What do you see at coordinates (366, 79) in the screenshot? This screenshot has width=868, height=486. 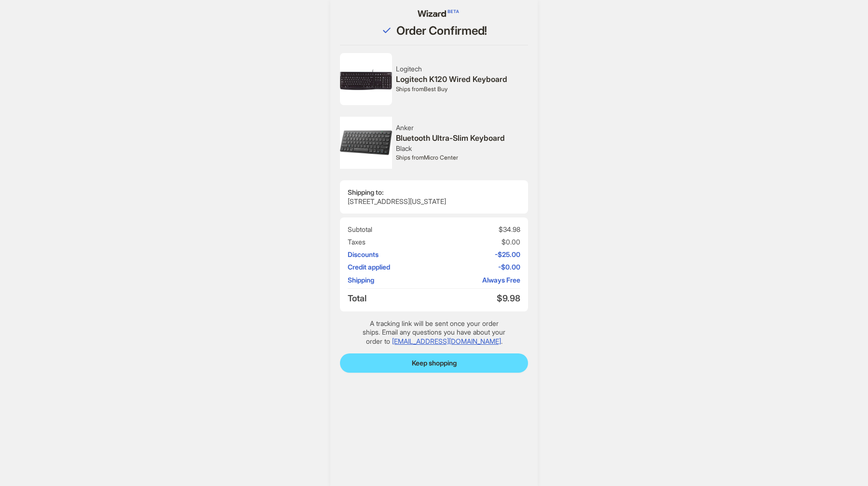 I see `img: Logitech K120 Wired Keyboard` at bounding box center [366, 79].